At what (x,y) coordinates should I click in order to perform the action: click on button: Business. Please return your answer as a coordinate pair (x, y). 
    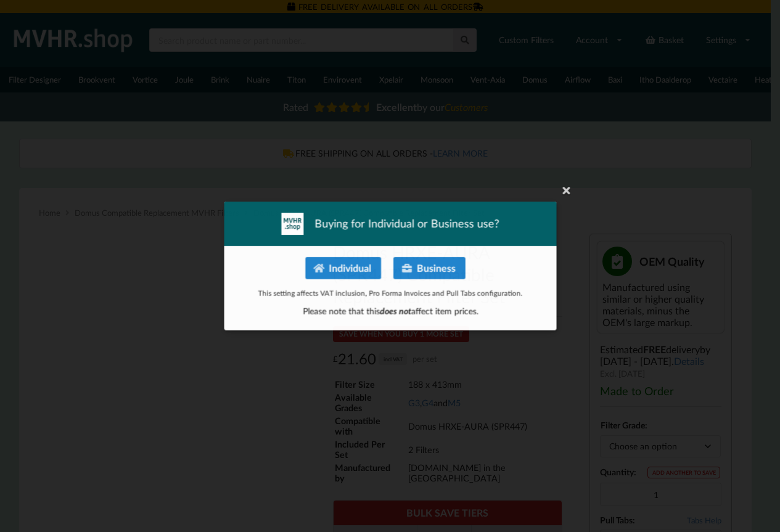
    Looking at the image, I should click on (429, 268).